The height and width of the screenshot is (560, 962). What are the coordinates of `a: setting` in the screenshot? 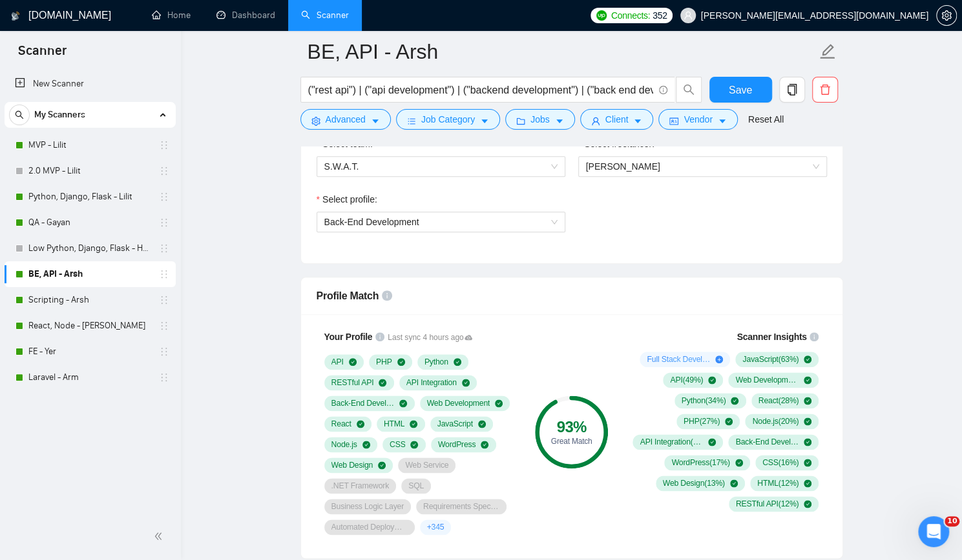 It's located at (946, 16).